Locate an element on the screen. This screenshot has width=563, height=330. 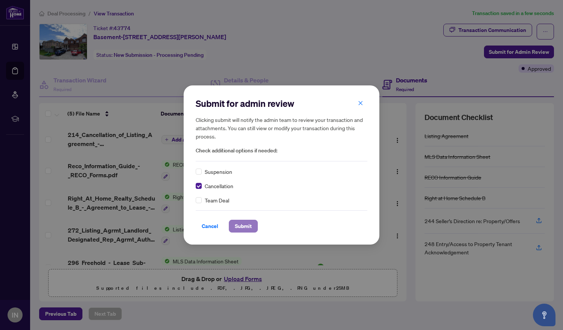
span: Cancel is located at coordinates (210, 226).